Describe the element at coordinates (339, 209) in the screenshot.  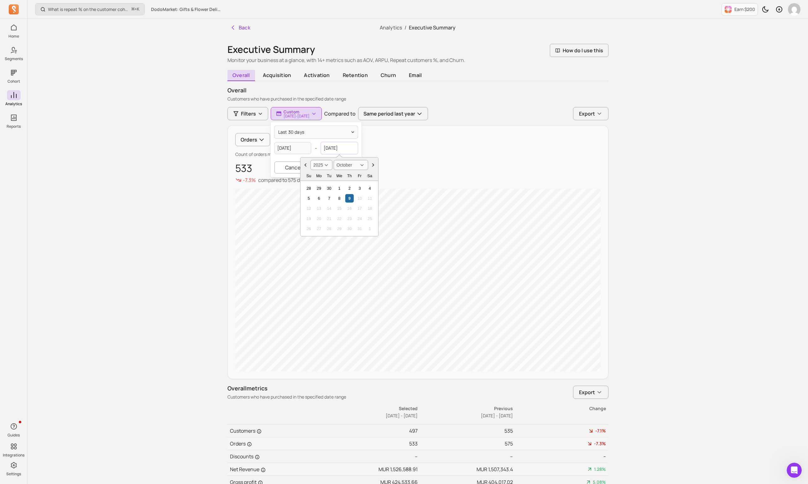
I see `div: Month October, 2025` at that location.